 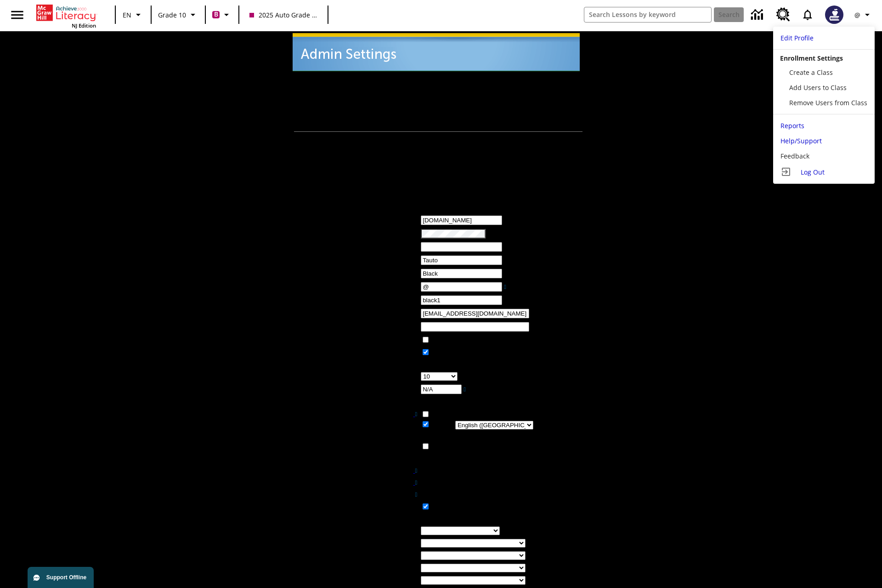 What do you see at coordinates (818, 87) in the screenshot?
I see `span: Add Users to Class` at bounding box center [818, 87].